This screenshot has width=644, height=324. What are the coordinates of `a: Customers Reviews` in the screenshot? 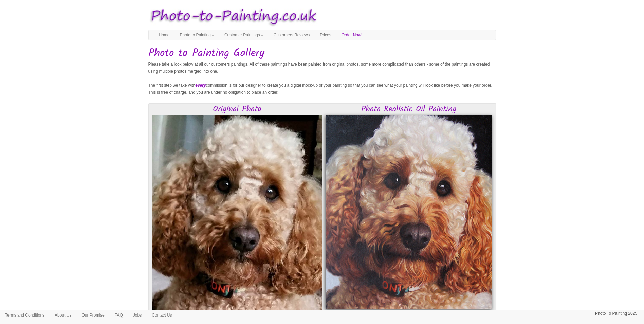 It's located at (292, 35).